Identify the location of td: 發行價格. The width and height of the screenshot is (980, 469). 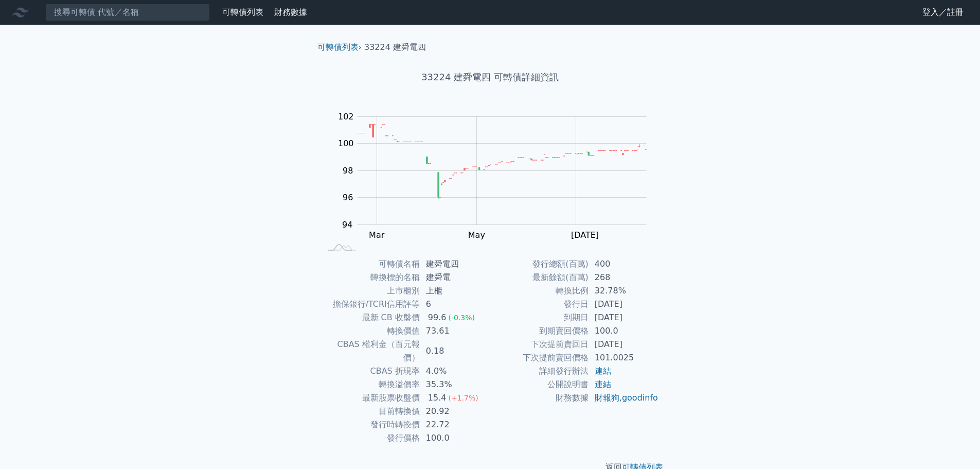
(370, 438).